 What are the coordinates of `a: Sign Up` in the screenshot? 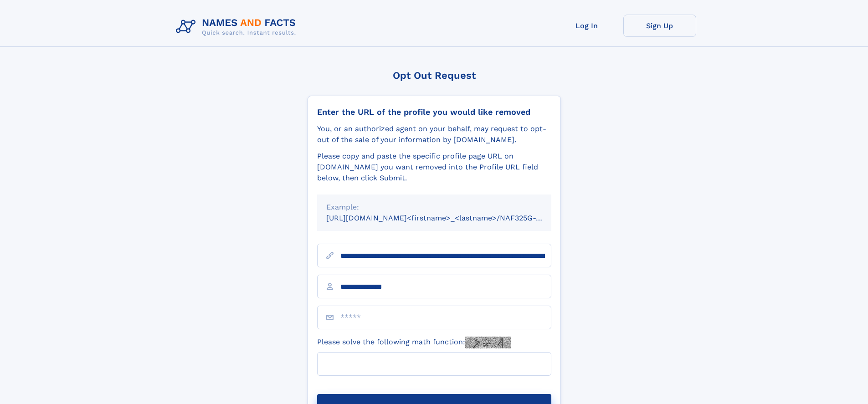 It's located at (660, 25).